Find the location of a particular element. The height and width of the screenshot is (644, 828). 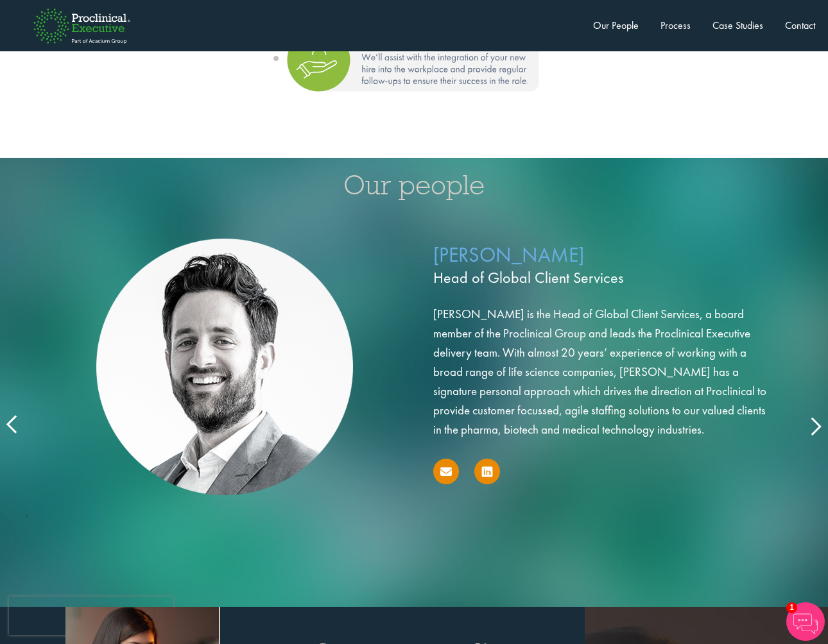

img: Neil WInn is located at coordinates (225, 367).